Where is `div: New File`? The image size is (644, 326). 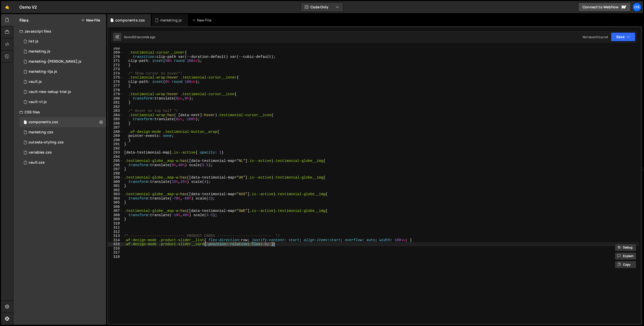
div: New File is located at coordinates (203, 20).